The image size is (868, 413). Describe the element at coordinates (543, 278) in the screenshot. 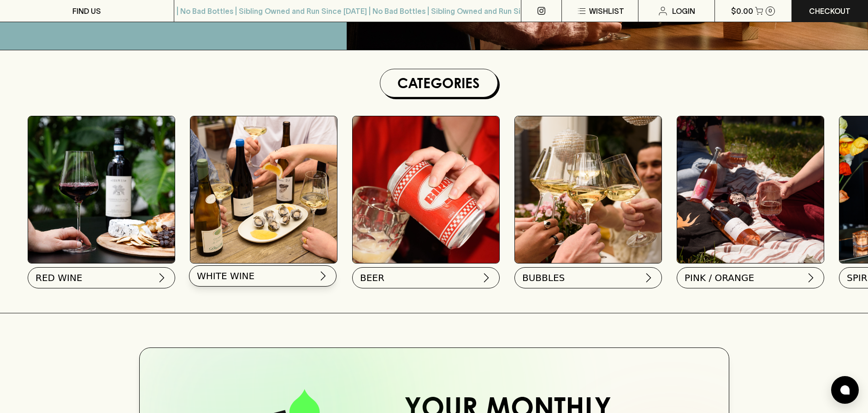

I see `span: BUBBLES` at that location.